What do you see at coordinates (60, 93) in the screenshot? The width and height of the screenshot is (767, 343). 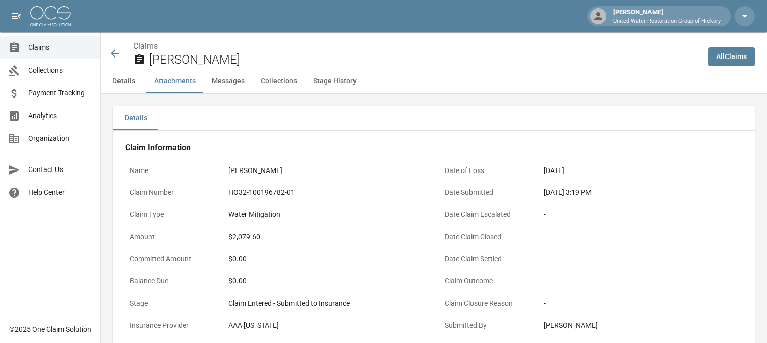 I see `span: Payment Tracking` at bounding box center [60, 93].